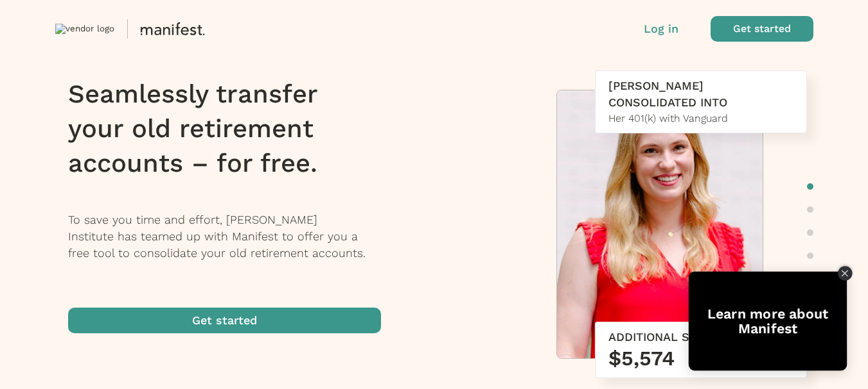 The width and height of the screenshot is (868, 389). Describe the element at coordinates (84, 29) in the screenshot. I see `img: vendor logo` at that location.